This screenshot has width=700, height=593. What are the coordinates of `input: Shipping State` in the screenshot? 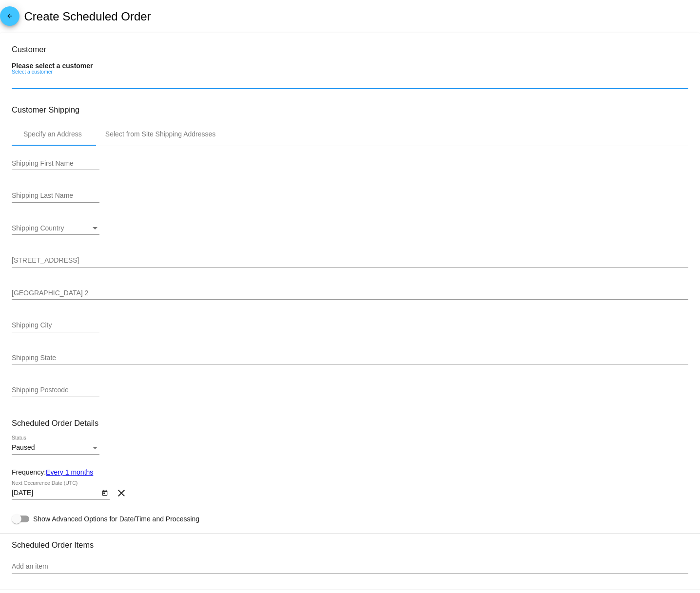 It's located at (350, 358).